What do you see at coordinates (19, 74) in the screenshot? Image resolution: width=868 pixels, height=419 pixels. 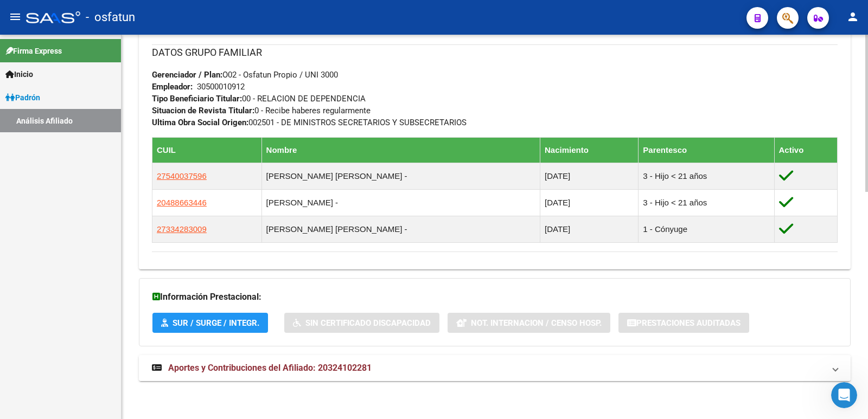 I see `span: Inicio` at bounding box center [19, 74].